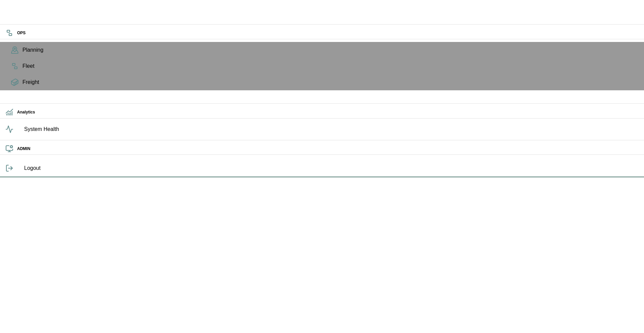 The width and height of the screenshot is (644, 333). What do you see at coordinates (330, 82) in the screenshot?
I see `span: Freight` at bounding box center [330, 82].